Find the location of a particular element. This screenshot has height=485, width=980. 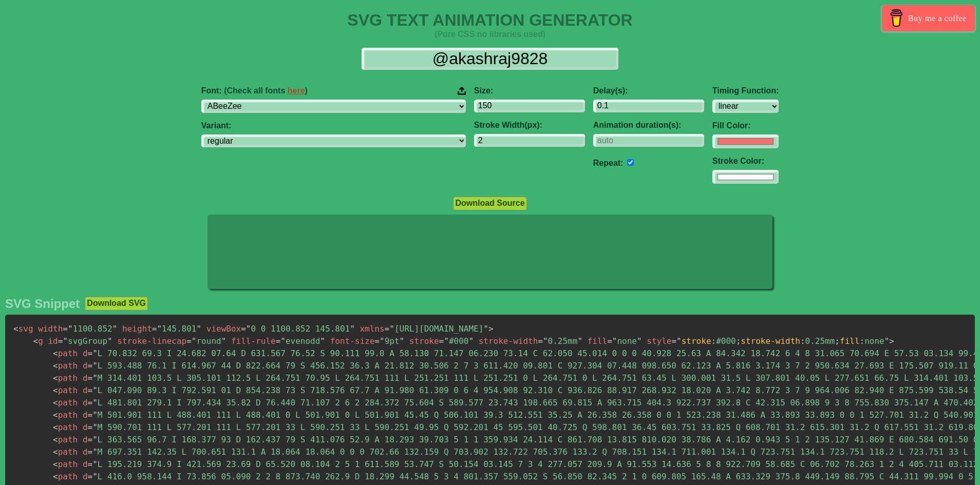

span: Buy me a coffee is located at coordinates (938, 18).